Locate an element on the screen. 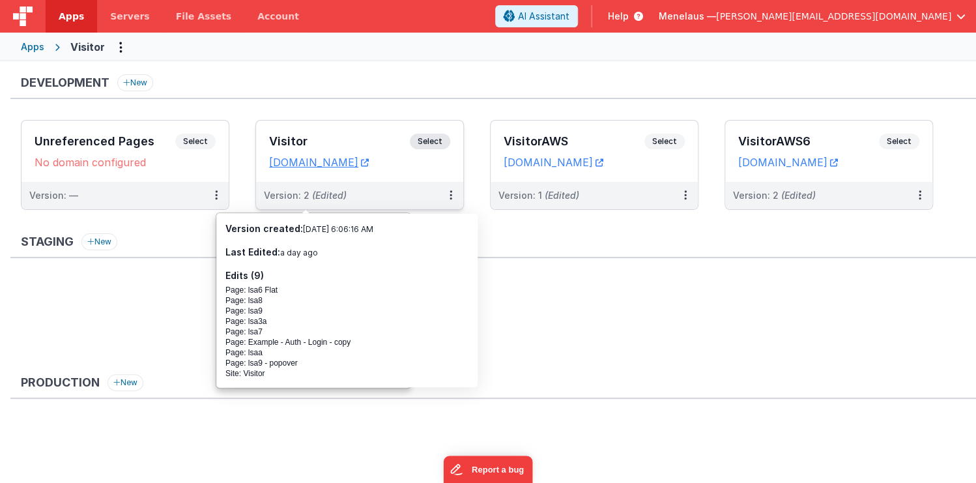 This screenshot has height=483, width=976. div: Page: lsa6 Flat is located at coordinates (347, 290).